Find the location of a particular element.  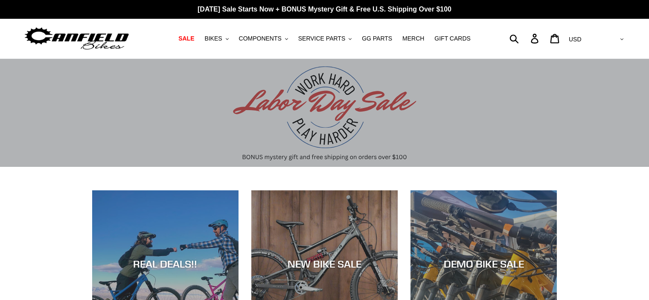

a: SALE is located at coordinates (186, 38).